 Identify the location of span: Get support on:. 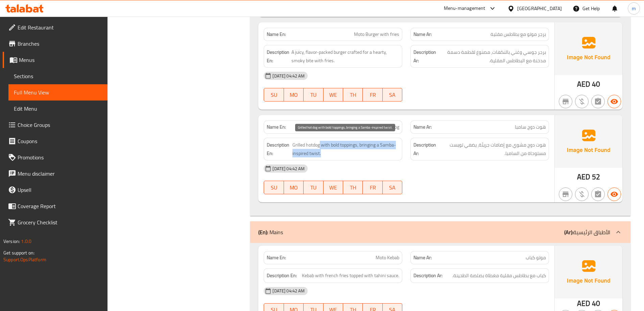
(19, 253).